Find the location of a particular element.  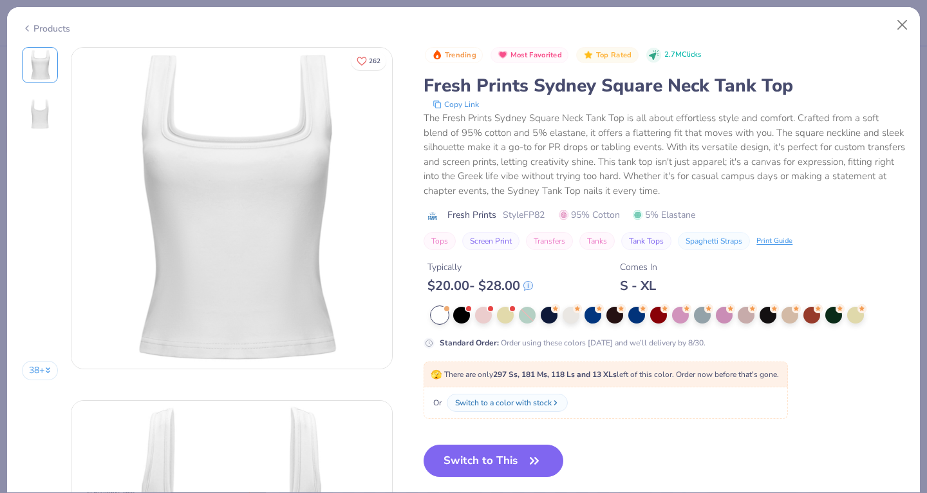

img: Top Rated sort is located at coordinates (589, 55).